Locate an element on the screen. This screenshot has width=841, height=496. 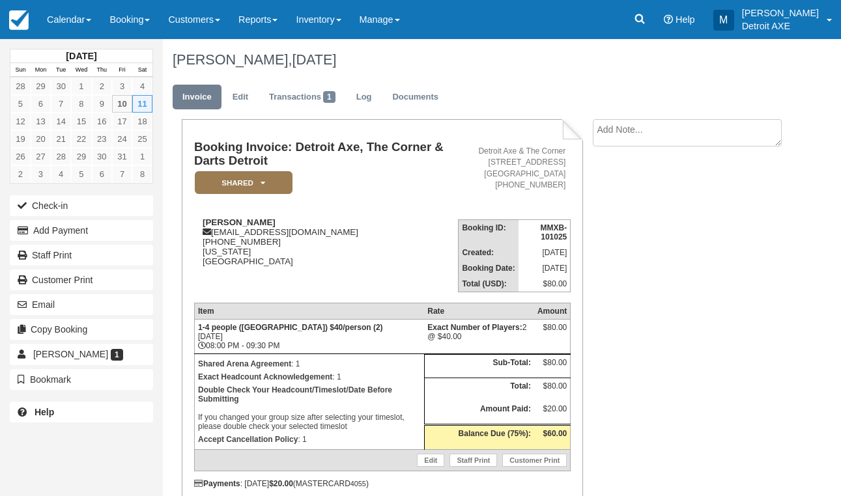
strong: Accept Cancellation Policy is located at coordinates (248, 440).